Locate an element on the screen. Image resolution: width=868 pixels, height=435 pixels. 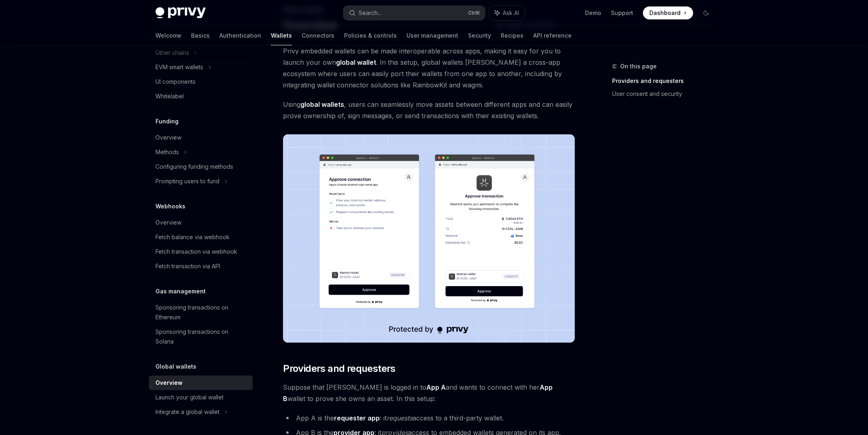
div: Methods is located at coordinates (167, 153).